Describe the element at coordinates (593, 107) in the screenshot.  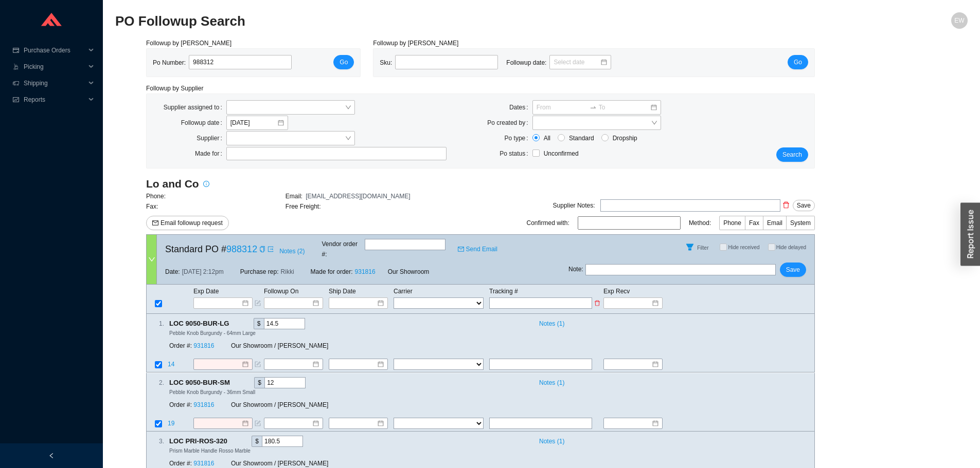
I see `span: swap-right` at that location.